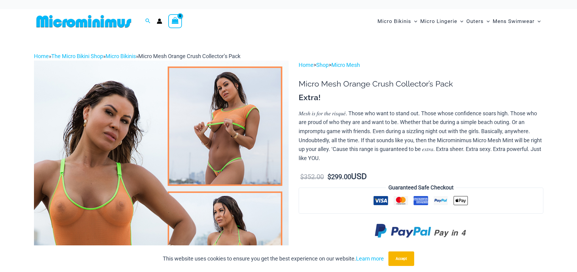 This screenshot has width=577, height=272. Describe the element at coordinates (322, 65) in the screenshot. I see `a: Shop` at that location.